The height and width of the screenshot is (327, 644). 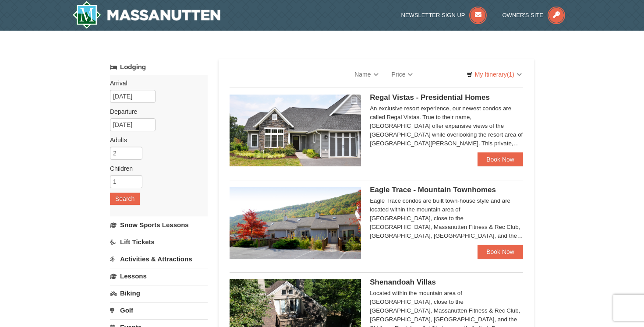 I want to click on label: Children, so click(x=155, y=169).